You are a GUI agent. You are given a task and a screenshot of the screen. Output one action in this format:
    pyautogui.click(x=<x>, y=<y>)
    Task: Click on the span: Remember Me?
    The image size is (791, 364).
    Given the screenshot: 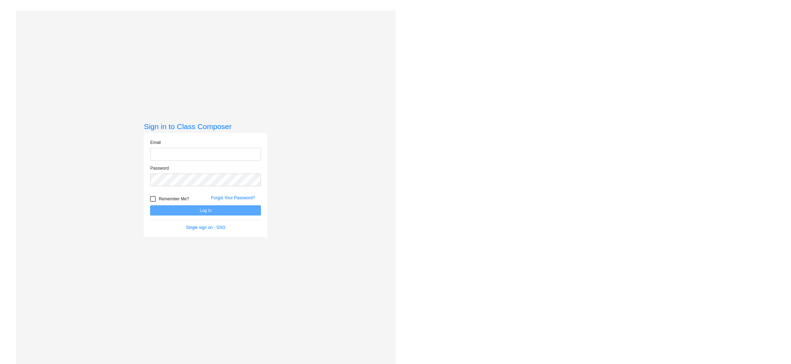 What is the action you would take?
    pyautogui.click(x=174, y=199)
    